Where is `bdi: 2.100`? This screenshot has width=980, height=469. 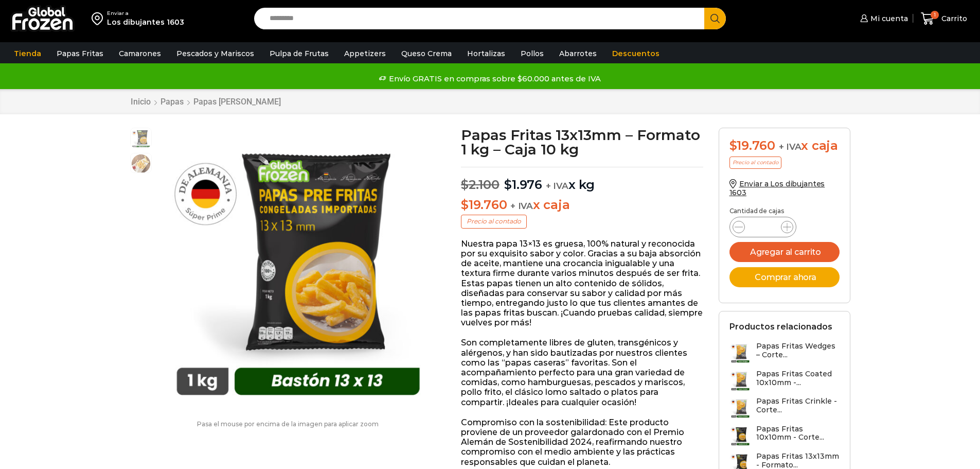
bdi: 2.100 is located at coordinates (480, 184).